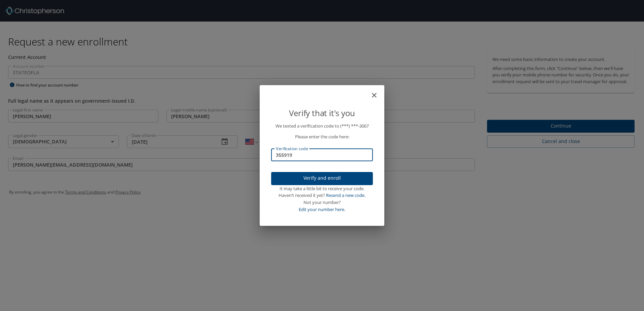 The height and width of the screenshot is (311, 644). I want to click on p: Verify that it's you, so click(322, 113).